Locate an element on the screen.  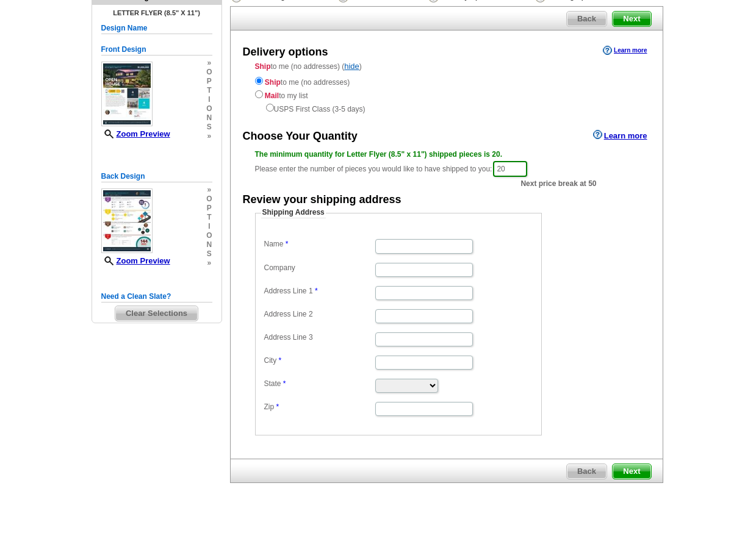
span: Next price break at 50 is located at coordinates (558, 183).